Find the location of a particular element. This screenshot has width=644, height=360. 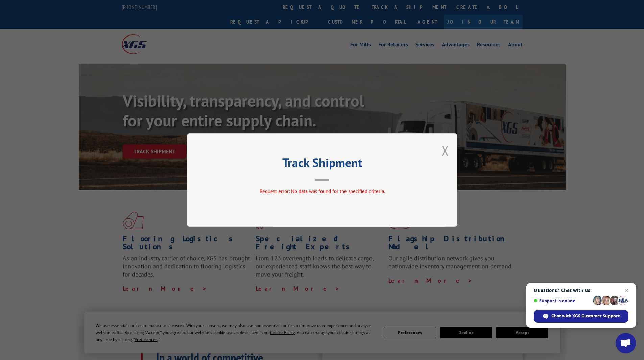

h2: Track Shipment is located at coordinates (322, 164).